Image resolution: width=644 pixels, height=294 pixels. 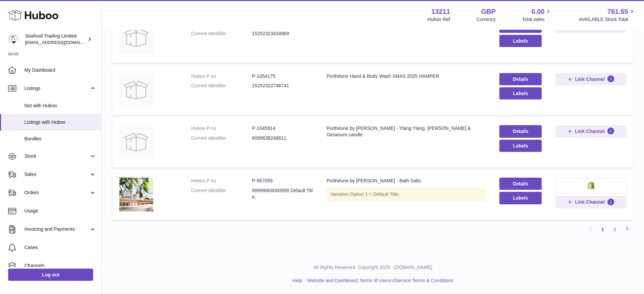 What do you see at coordinates (283, 76) in the screenshot?
I see `dd: P-1054175` at bounding box center [283, 76].